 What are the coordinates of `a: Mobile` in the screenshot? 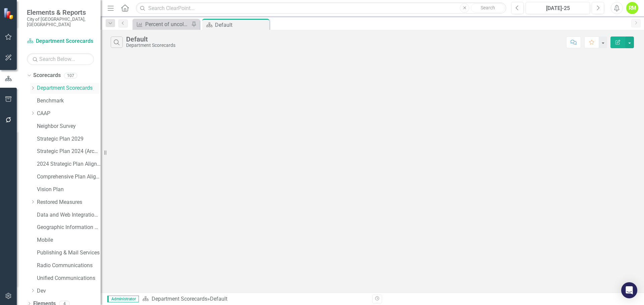 It's located at (69, 240).